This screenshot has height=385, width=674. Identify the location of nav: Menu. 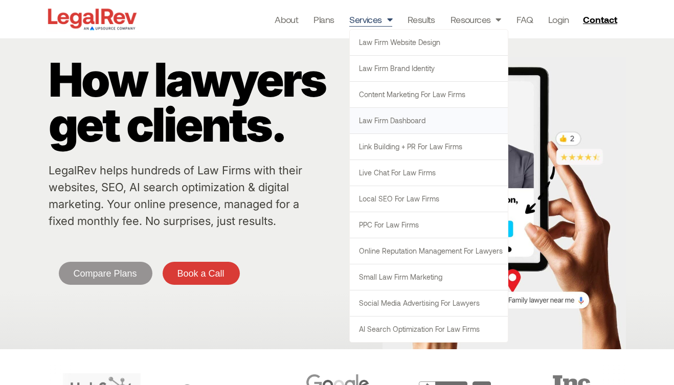
(421, 19).